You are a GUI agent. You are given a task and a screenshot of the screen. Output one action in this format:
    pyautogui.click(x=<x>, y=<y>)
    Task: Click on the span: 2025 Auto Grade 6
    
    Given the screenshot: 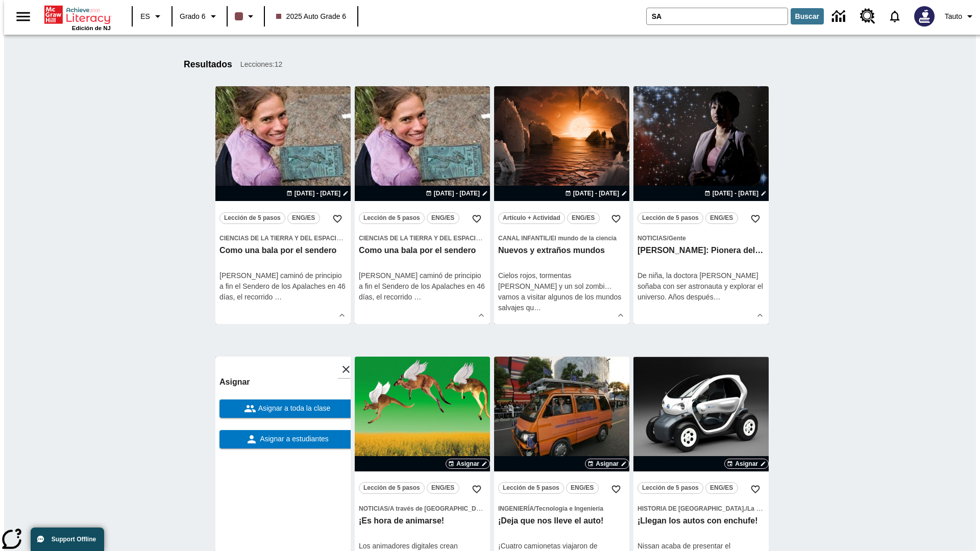 What is the action you would take?
    pyautogui.click(x=311, y=16)
    